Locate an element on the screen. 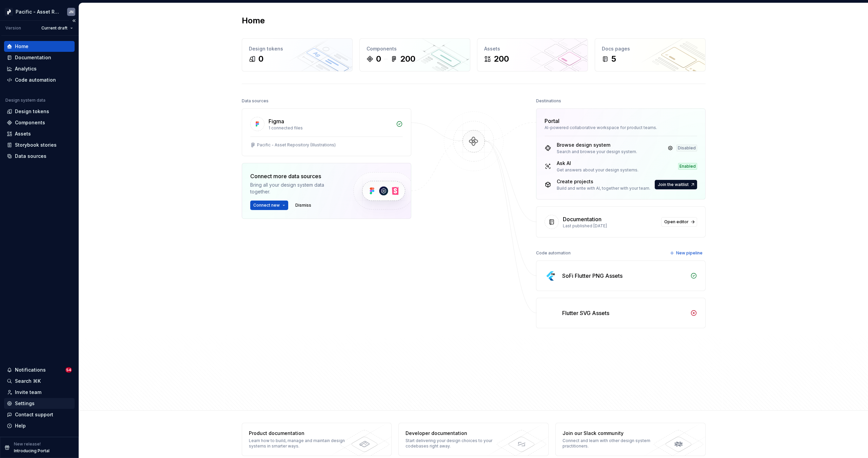  button: New pipeline is located at coordinates (687, 253).